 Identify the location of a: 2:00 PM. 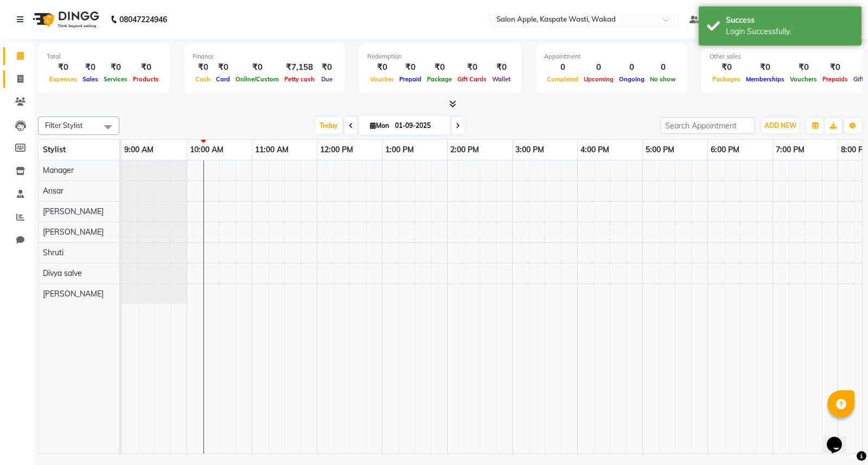
(465, 150).